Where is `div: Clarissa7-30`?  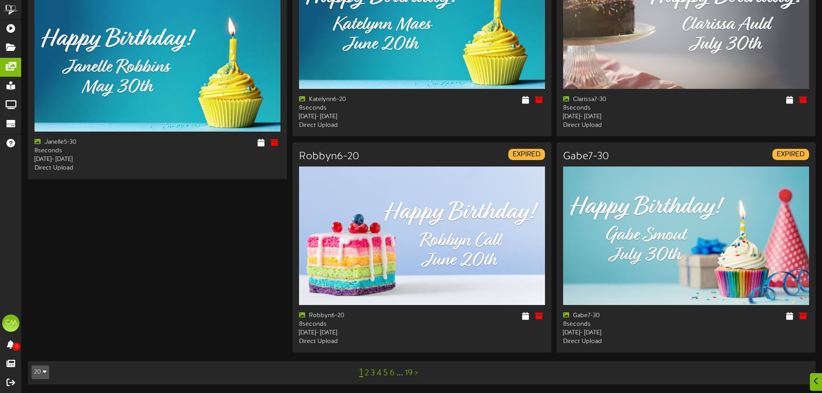
div: Clarissa7-30 is located at coordinates (621, 100).